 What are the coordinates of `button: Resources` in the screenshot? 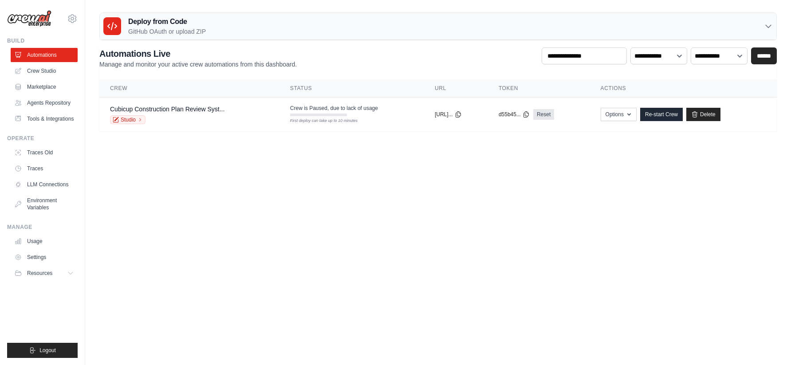 It's located at (44, 273).